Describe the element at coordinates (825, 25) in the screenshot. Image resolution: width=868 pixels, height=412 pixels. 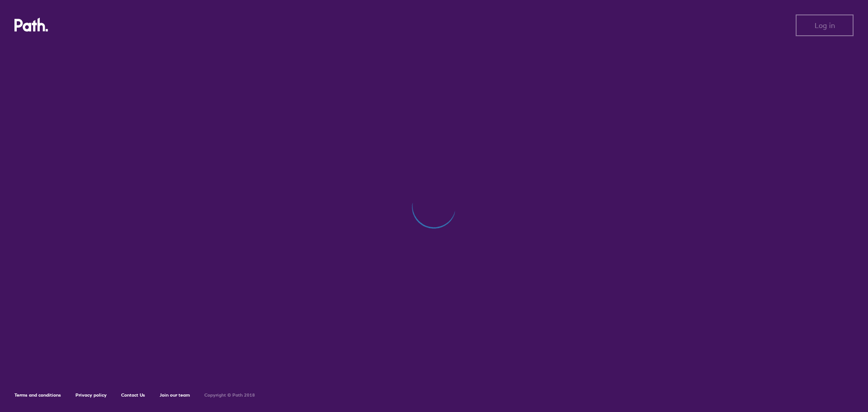
I see `button: Log in` at that location.